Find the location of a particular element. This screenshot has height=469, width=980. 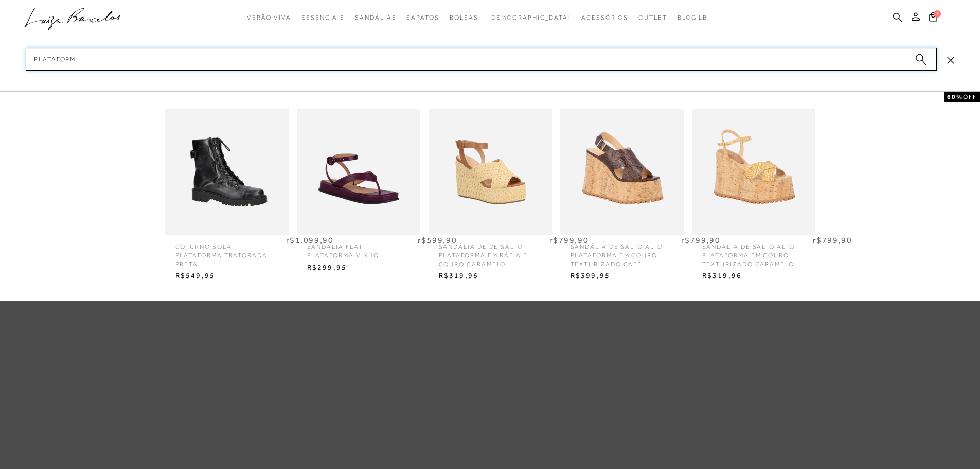

span: OFF is located at coordinates (970, 97).